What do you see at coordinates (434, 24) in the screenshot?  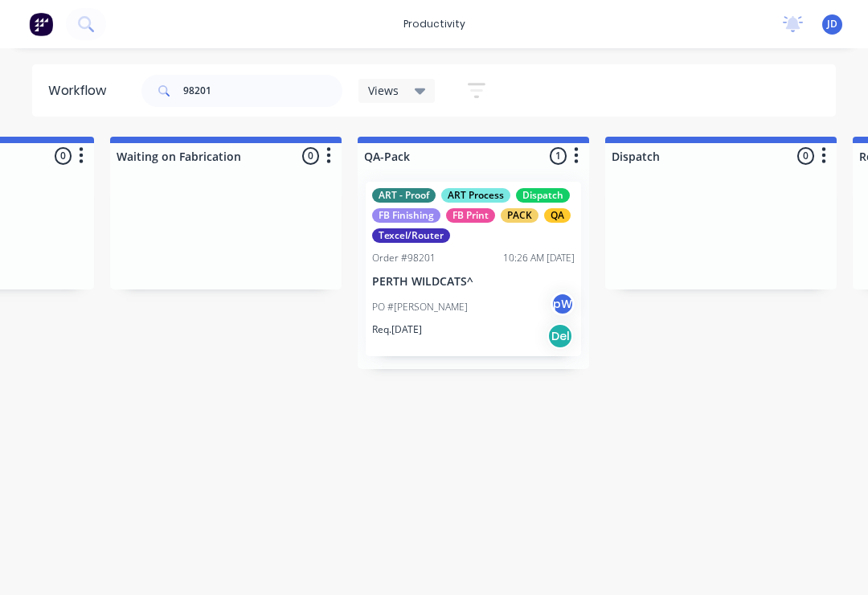 I see `div: productivity` at bounding box center [434, 24].